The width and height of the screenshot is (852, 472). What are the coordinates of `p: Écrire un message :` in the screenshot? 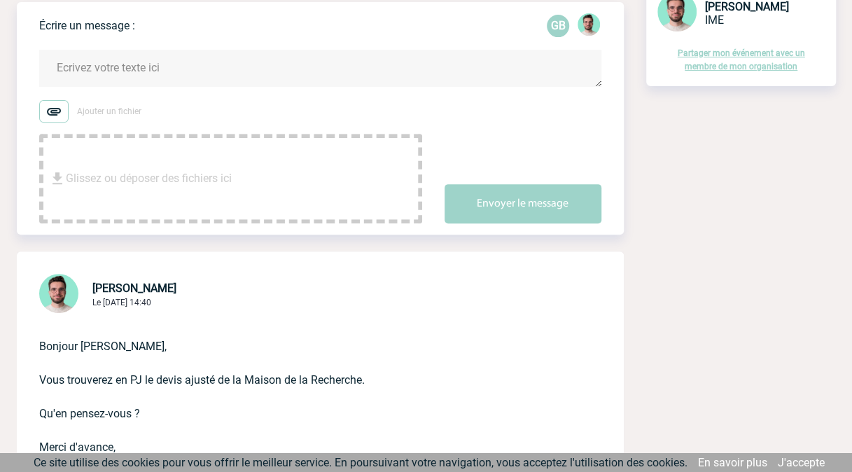 It's located at (87, 25).